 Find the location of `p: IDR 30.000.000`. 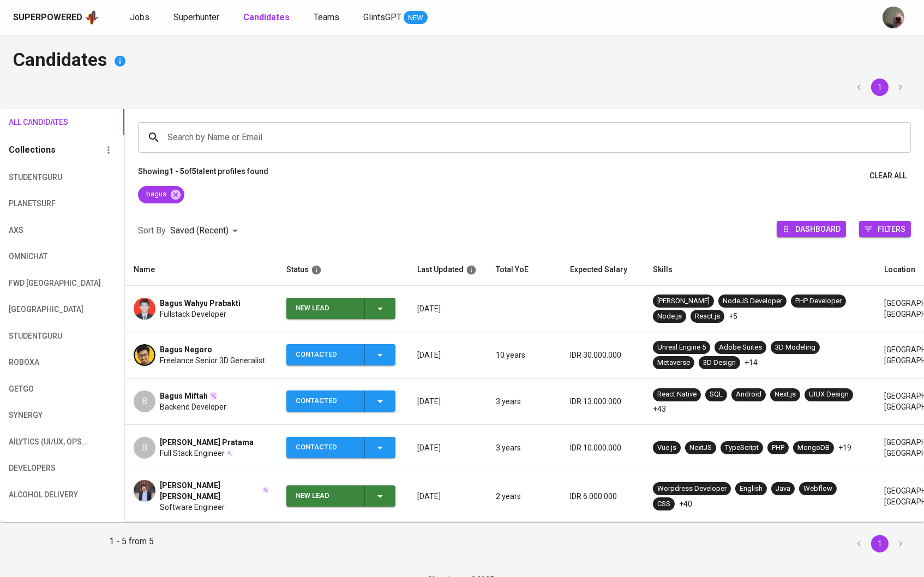

p: IDR 30.000.000 is located at coordinates (603, 355).